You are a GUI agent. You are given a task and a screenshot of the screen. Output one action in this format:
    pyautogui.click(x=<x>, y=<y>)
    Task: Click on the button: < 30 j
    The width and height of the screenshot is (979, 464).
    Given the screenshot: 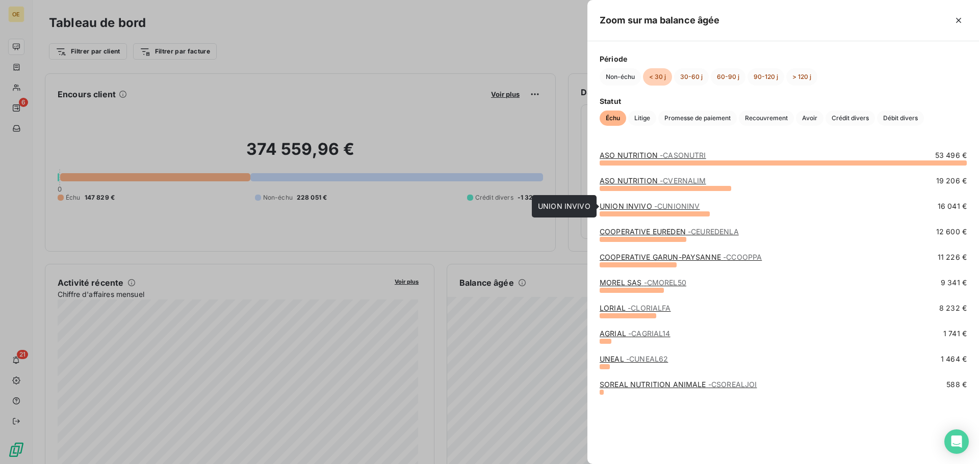 What is the action you would take?
    pyautogui.click(x=657, y=77)
    